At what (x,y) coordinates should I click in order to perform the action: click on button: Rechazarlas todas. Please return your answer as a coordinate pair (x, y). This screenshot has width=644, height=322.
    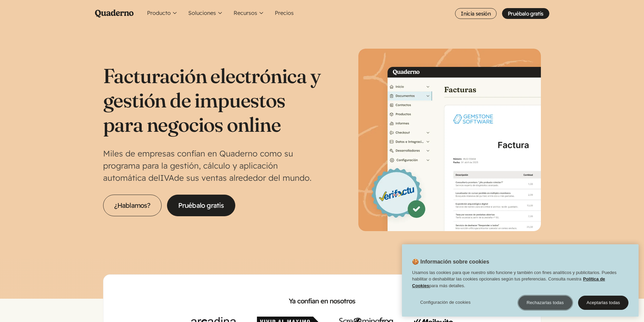
    Looking at the image, I should click on (546, 303).